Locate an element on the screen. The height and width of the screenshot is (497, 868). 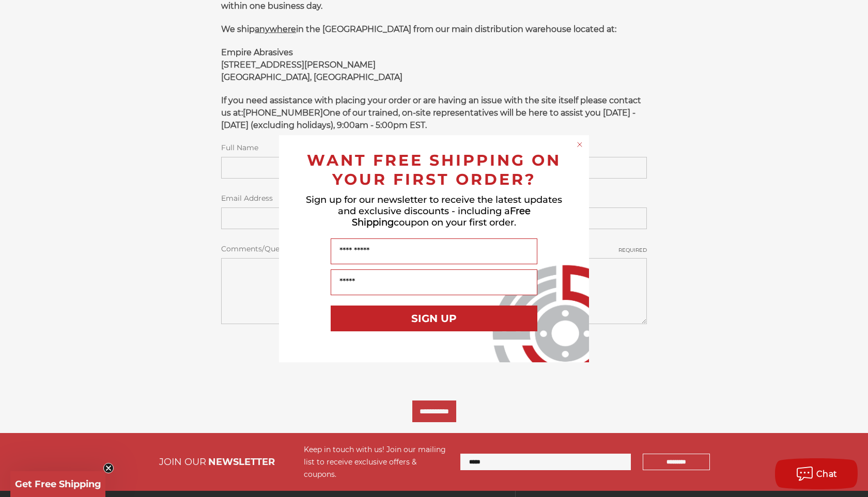
button: Chat is located at coordinates (816, 473).